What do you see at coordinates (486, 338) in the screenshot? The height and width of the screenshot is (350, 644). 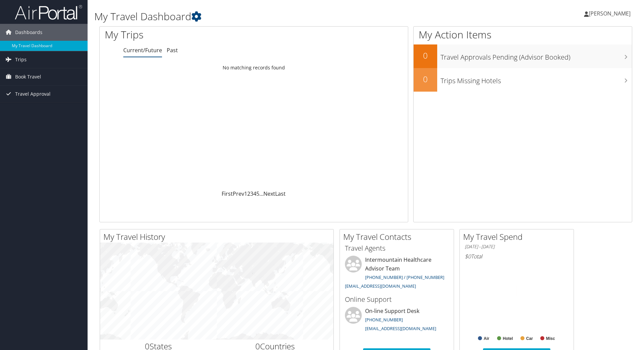 I see `text: Air` at bounding box center [486, 338].